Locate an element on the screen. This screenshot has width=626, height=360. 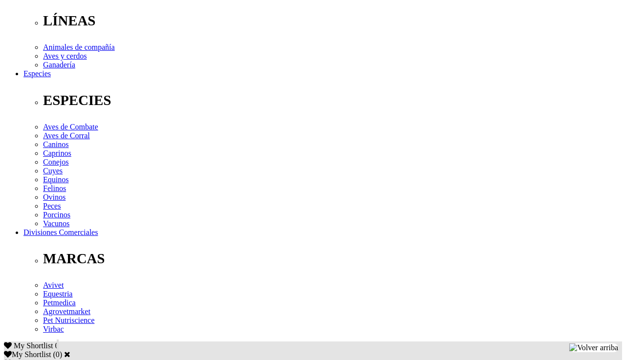
p: ESPECIES is located at coordinates (332, 100).